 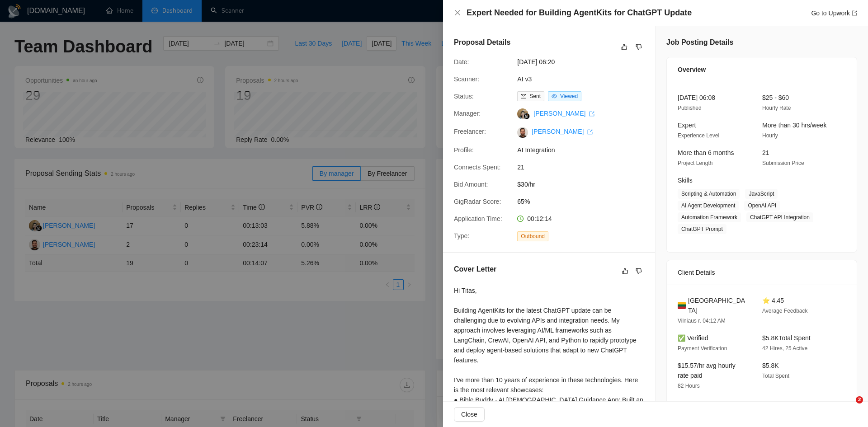 I want to click on span: Published, so click(x=689, y=108).